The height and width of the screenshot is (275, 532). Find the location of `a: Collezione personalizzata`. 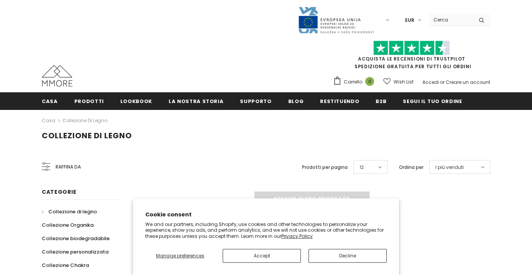

a: Collezione personalizzata is located at coordinates (75, 252).